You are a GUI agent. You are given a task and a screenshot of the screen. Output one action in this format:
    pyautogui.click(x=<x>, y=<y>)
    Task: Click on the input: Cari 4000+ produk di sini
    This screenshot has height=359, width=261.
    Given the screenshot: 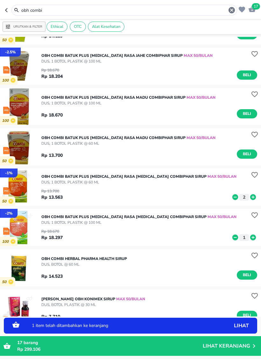 What is the action you would take?
    pyautogui.click(x=124, y=10)
    